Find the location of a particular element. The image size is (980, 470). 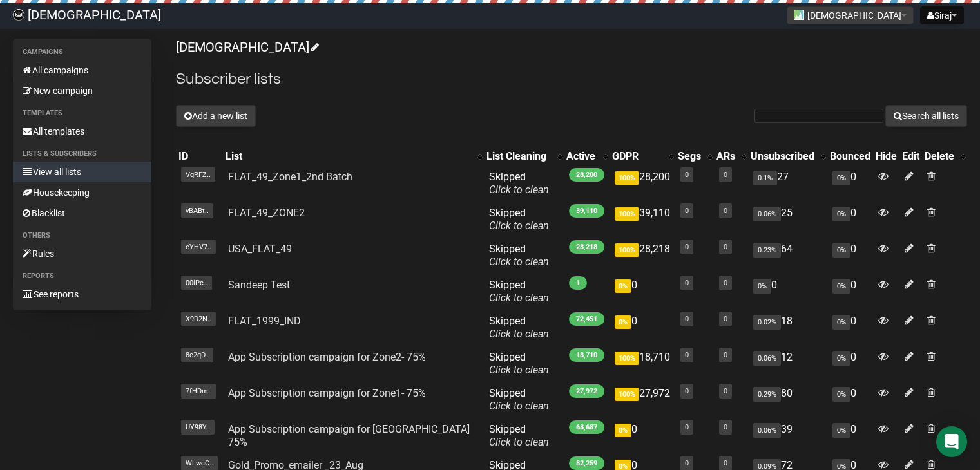

span: 0.1% is located at coordinates (765, 178).